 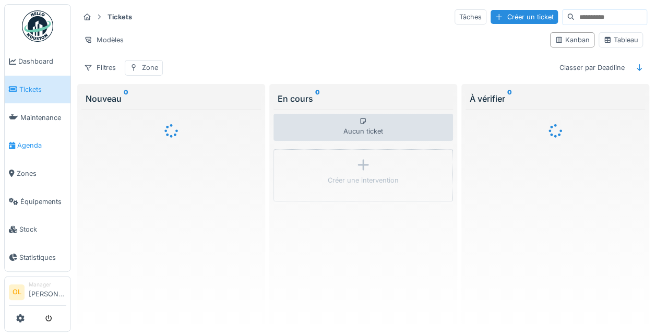 I want to click on a: Équipements, so click(x=38, y=201).